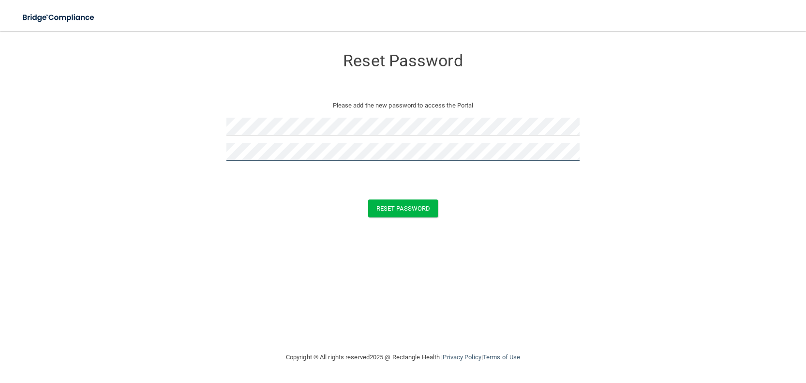 The height and width of the screenshot is (383, 806). Describe the element at coordinates (403, 106) in the screenshot. I see `p: Please add the new password to access the Portal` at that location.